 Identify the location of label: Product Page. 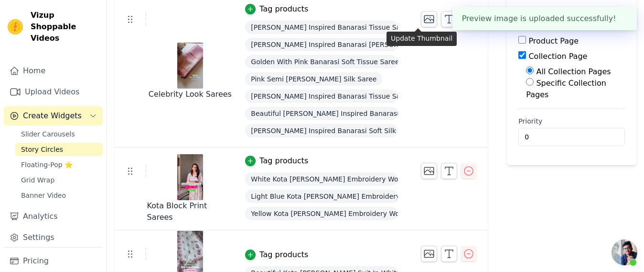
(553, 41).